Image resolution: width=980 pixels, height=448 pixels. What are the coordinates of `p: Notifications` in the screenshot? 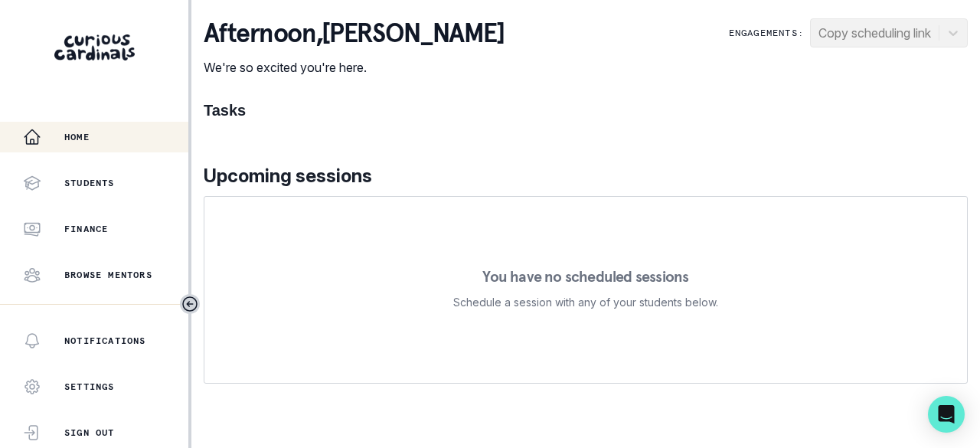 It's located at (105, 341).